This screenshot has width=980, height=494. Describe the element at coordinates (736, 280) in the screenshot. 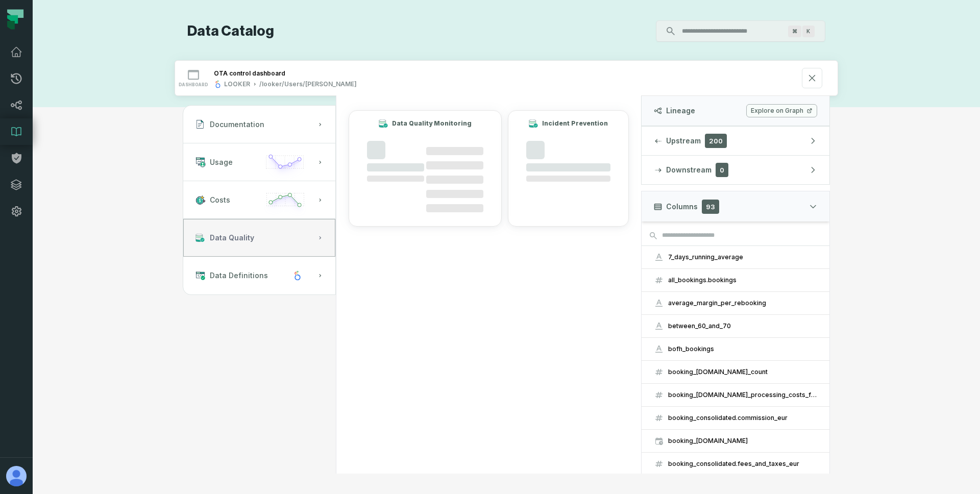

I see `button: all_bookings.bookings` at that location.